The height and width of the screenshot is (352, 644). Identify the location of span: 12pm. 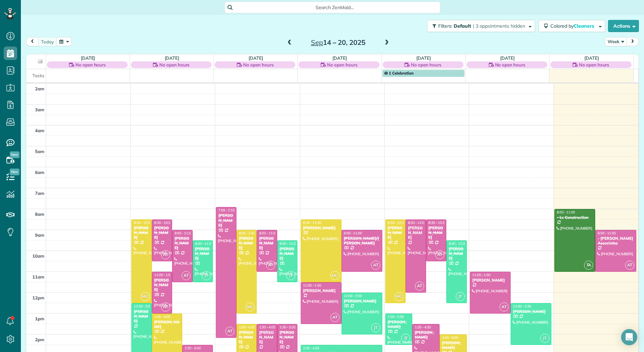
(39, 298).